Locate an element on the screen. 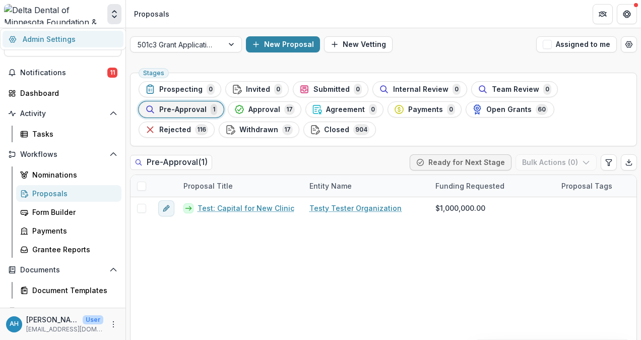 The width and height of the screenshot is (641, 340). button: Notifications11 is located at coordinates (63, 73).